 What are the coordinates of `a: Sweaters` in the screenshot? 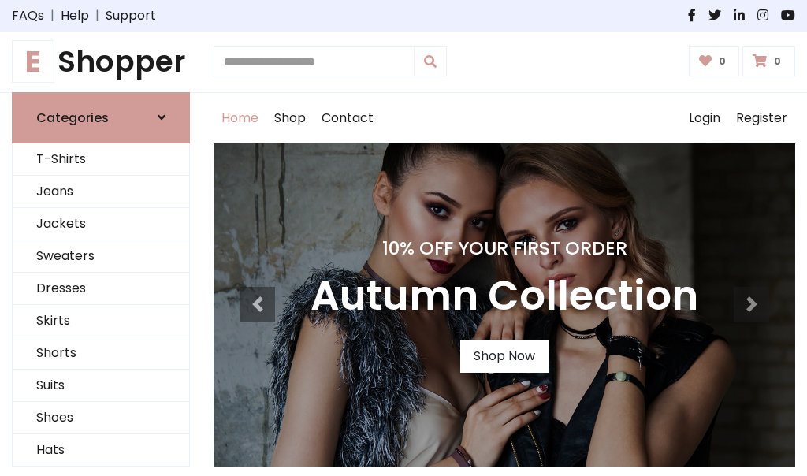 It's located at (101, 256).